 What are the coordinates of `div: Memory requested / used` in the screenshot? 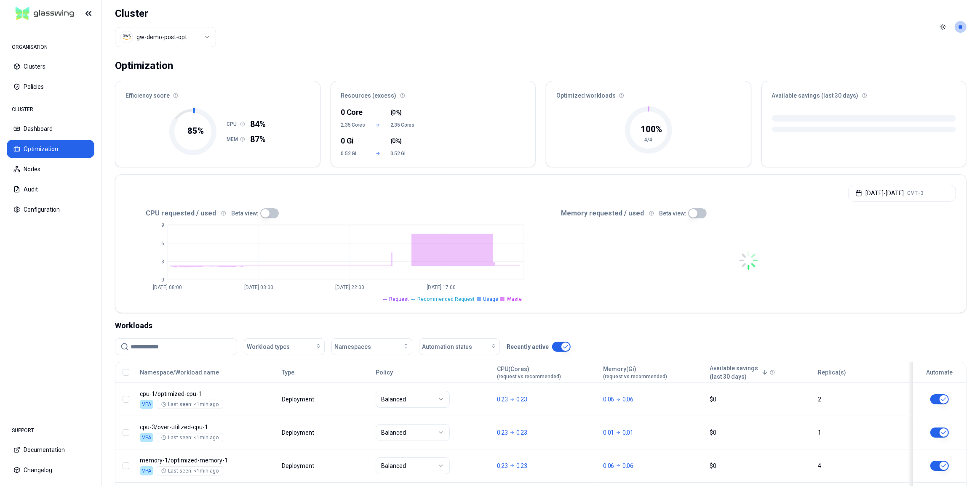 It's located at (748, 213).